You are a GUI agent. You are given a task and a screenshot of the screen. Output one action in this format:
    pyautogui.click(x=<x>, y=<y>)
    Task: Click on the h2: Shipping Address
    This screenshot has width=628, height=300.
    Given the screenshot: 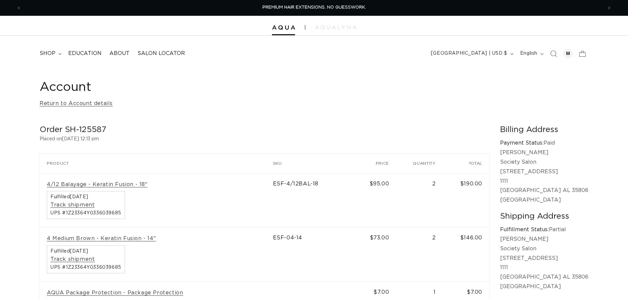 What is the action you would take?
    pyautogui.click(x=544, y=216)
    